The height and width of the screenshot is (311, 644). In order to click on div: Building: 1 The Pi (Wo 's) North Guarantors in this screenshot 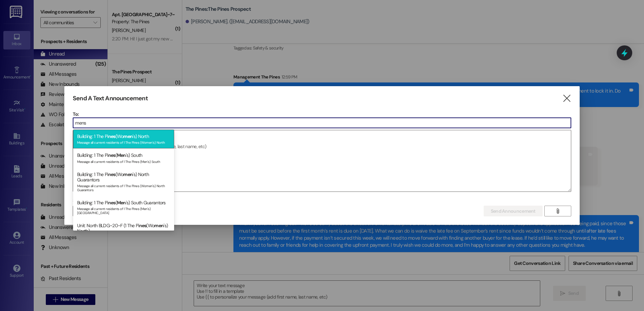, I will do `click(123, 182)`.